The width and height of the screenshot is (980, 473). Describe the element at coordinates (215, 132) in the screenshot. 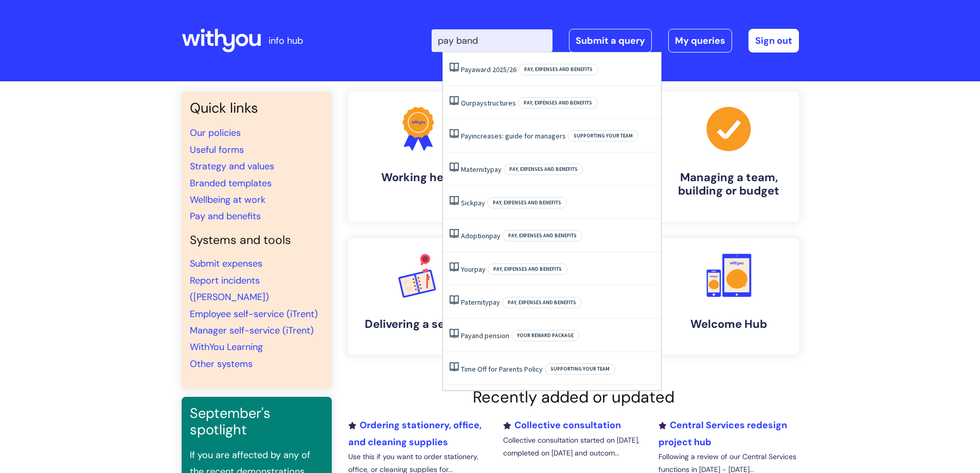

I see `a: Our policies` at that location.